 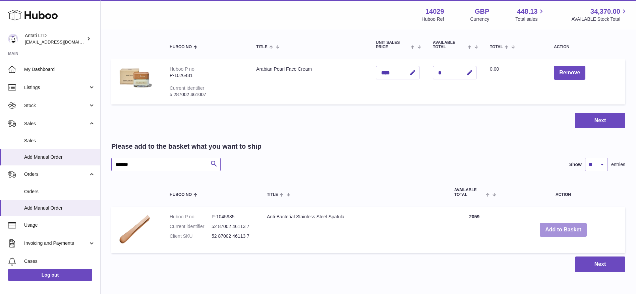 What do you see at coordinates (599, 15) in the screenshot?
I see `a: 34,370.00 AVAILABLE Stock Total` at bounding box center [599, 15].